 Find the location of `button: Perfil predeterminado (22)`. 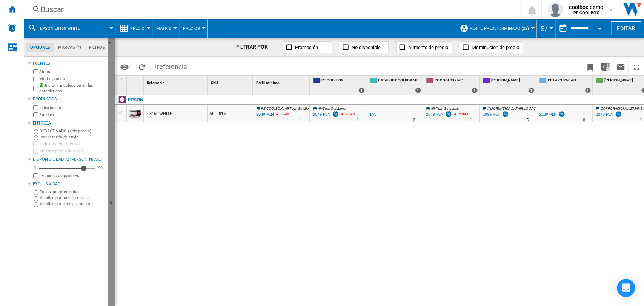

button: Perfil predeterminado (22) is located at coordinates (501, 28).